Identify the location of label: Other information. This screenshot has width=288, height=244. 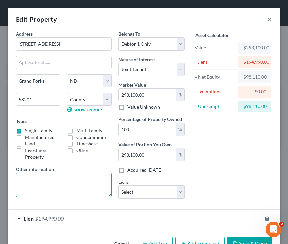
(35, 169).